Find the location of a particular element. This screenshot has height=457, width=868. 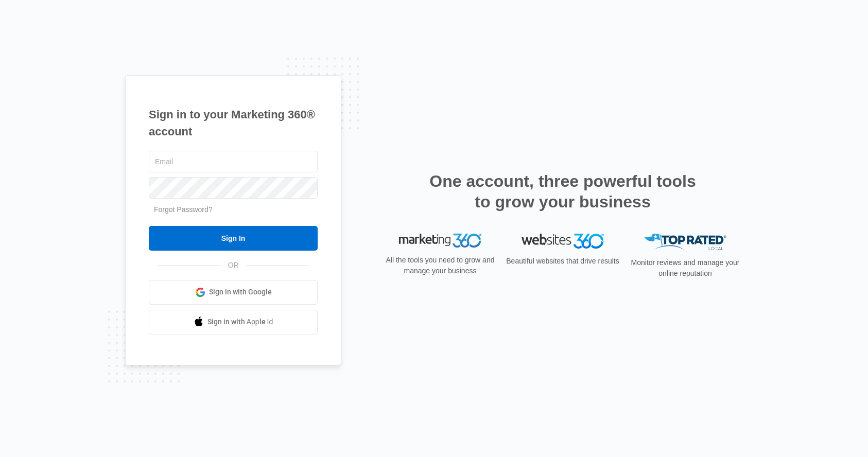

img: Top Rated Local is located at coordinates (685, 242).